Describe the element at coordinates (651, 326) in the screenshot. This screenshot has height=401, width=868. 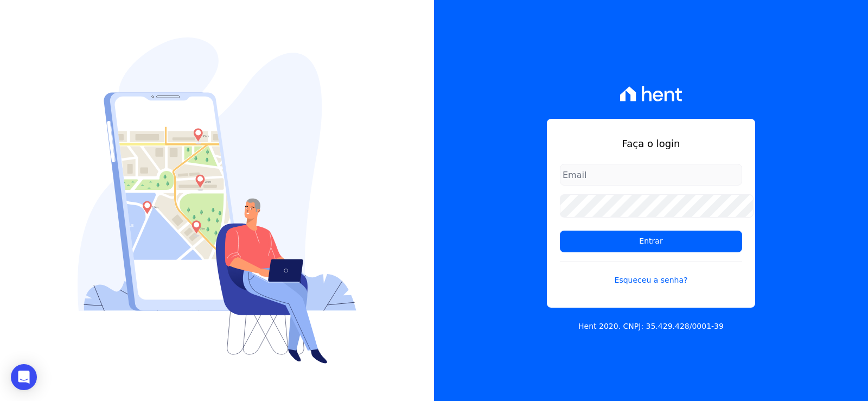
I see `p: Hent 2020. CNPJ: 35.429.428/0001-39` at that location.